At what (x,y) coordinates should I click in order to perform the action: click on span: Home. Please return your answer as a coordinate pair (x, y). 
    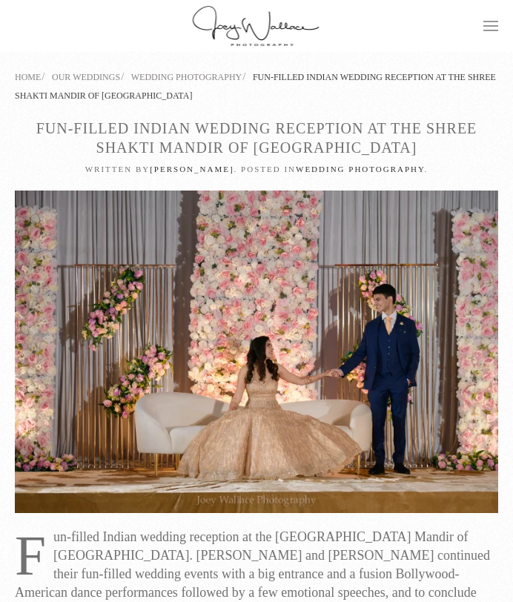
    Looking at the image, I should click on (27, 77).